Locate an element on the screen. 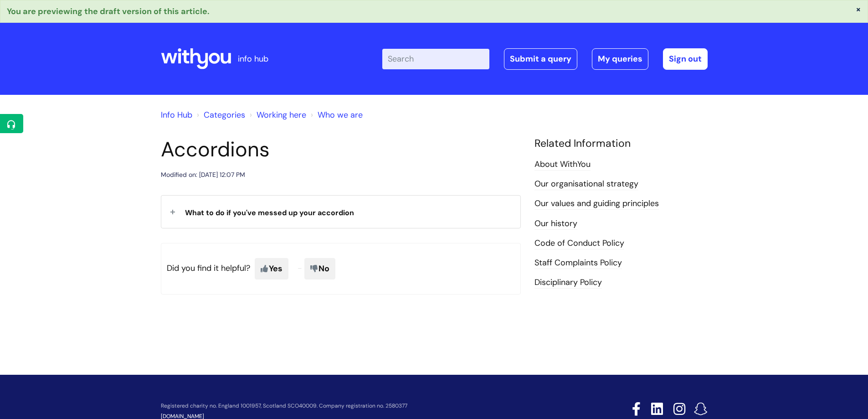  p: Did you find it helpful? is located at coordinates (341, 268).